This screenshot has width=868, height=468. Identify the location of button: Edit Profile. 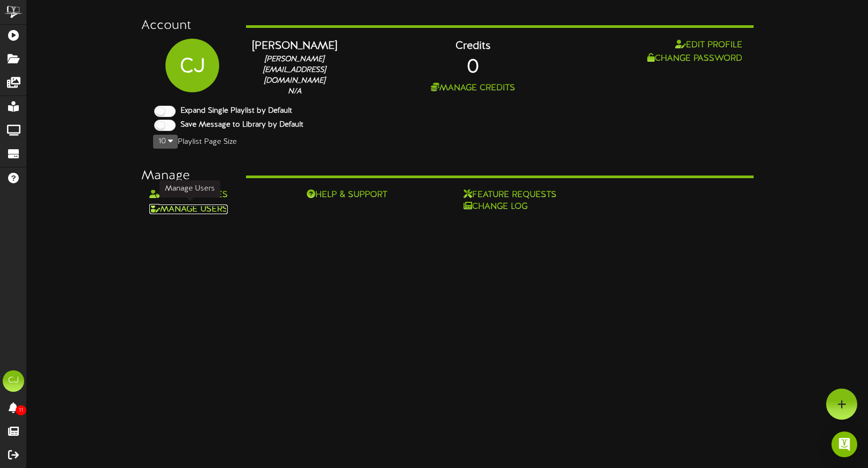
(708, 45).